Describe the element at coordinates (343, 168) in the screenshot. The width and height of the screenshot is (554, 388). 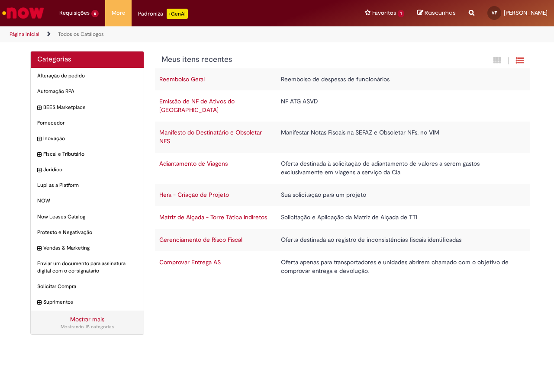
I see `tr: Adiantamento de Viagens Oferta destinada à solicitação de adiantamento de valores a serem gastos ...` at that location.